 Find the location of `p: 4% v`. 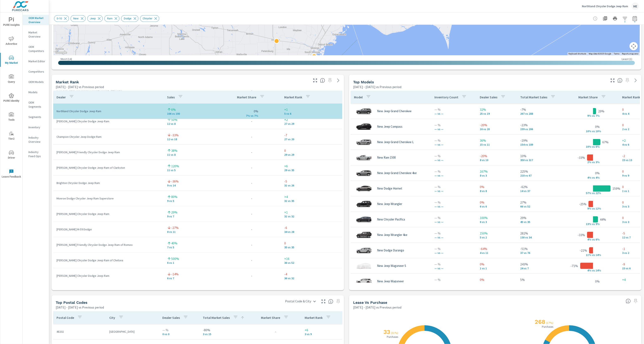

p: 4% v is located at coordinates (588, 271).